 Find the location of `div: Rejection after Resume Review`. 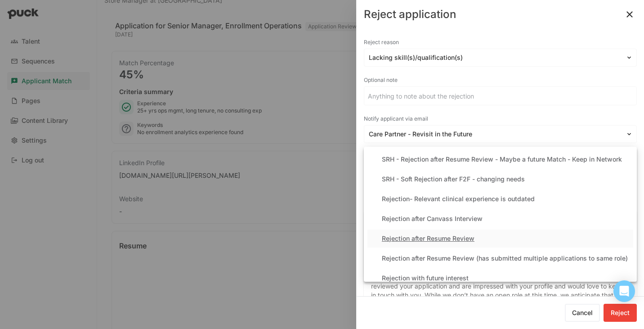

div: Rejection after Resume Review is located at coordinates (428, 238).